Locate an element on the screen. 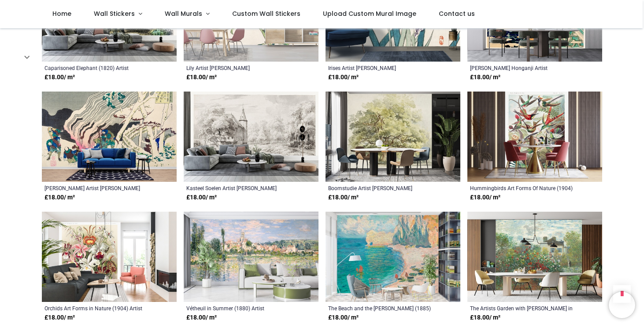  span: Contact us is located at coordinates (457, 13).